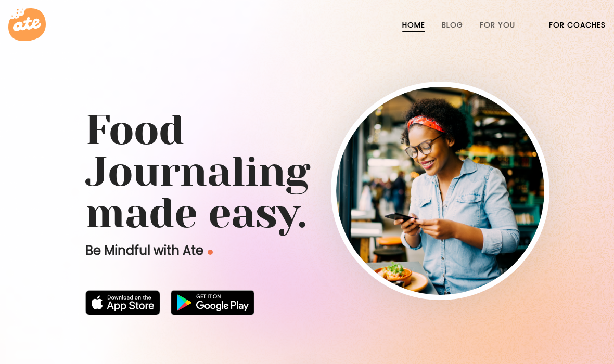 The image size is (614, 364). What do you see at coordinates (413, 25) in the screenshot?
I see `a: Home` at bounding box center [413, 25].